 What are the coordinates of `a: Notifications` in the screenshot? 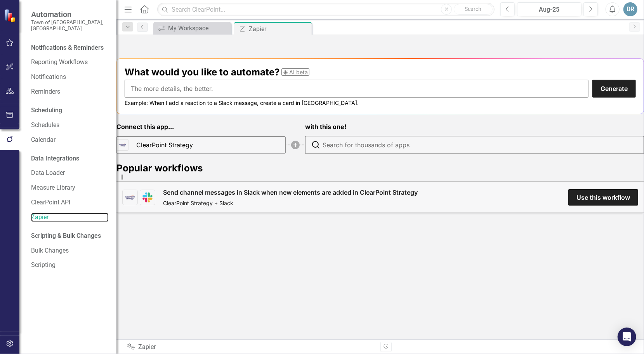 It's located at (70, 77).